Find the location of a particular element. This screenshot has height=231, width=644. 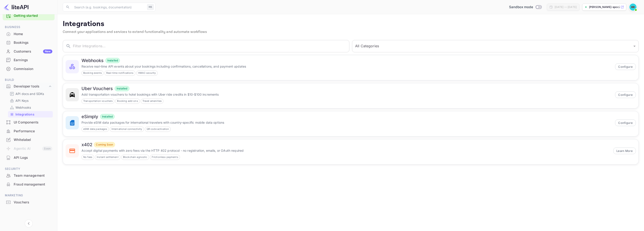

p: Add transportation vouchers to hotel bookings with Uber ride credits in $10-$100 increments is located at coordinates (347, 94).